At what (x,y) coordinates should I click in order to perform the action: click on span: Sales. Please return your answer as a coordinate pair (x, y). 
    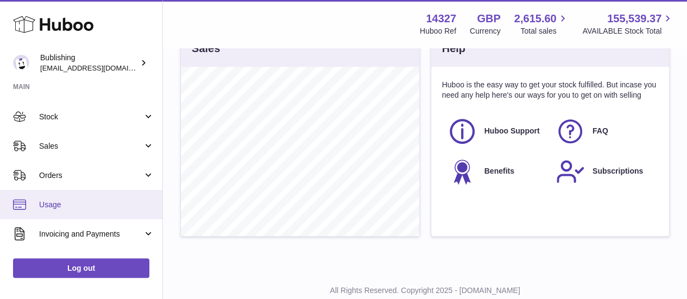
    Looking at the image, I should click on (91, 146).